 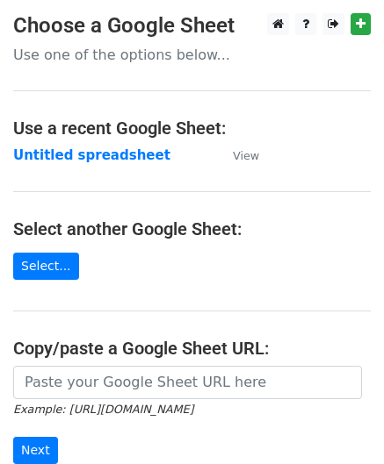 I want to click on input: Paste your Google Sheet URL here, so click(x=187, y=383).